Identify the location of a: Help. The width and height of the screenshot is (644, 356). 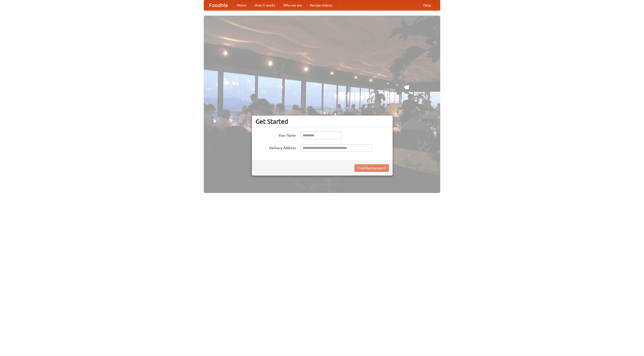
(427, 5).